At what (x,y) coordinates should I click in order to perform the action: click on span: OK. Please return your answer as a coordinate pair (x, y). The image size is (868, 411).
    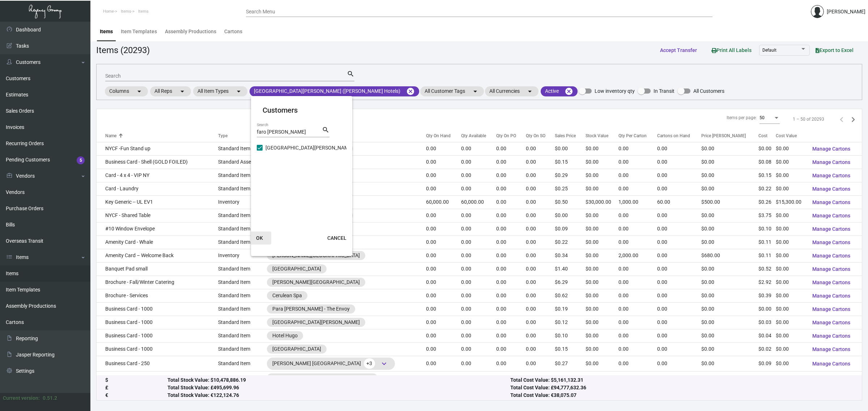
    Looking at the image, I should click on (259, 238).